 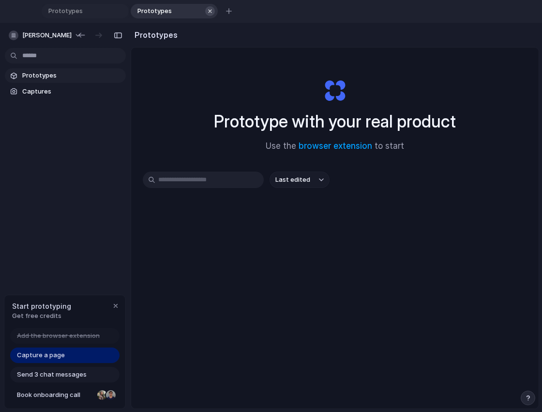 I want to click on a: Book onboarding call, so click(x=65, y=395).